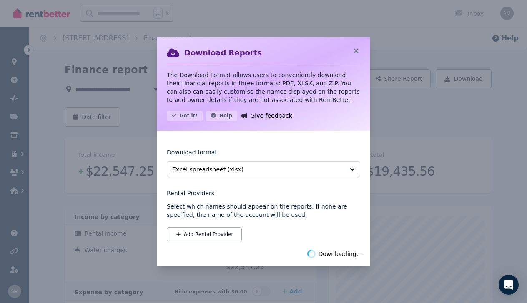 Image resolution: width=527 pixels, height=303 pixels. I want to click on span: Downloading..., so click(340, 254).